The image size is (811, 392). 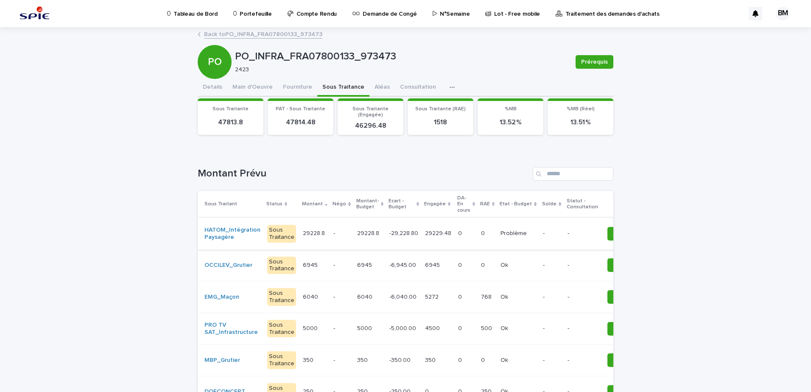 I want to click on button: Aléas, so click(x=382, y=88).